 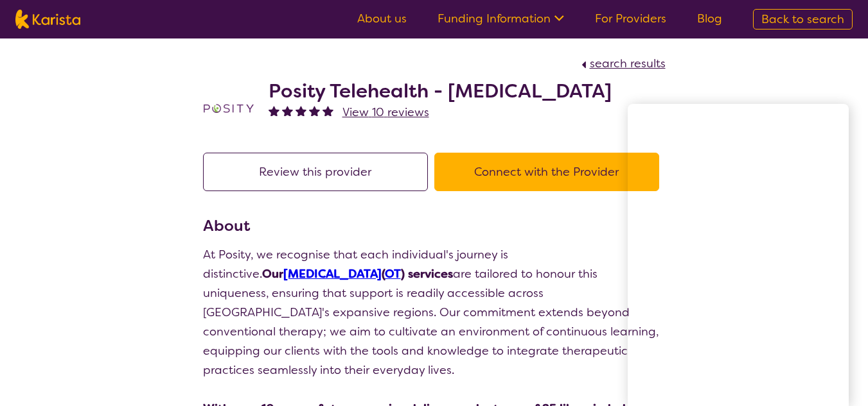 What do you see at coordinates (47, 20) in the screenshot?
I see `img: Karista logo` at bounding box center [47, 20].